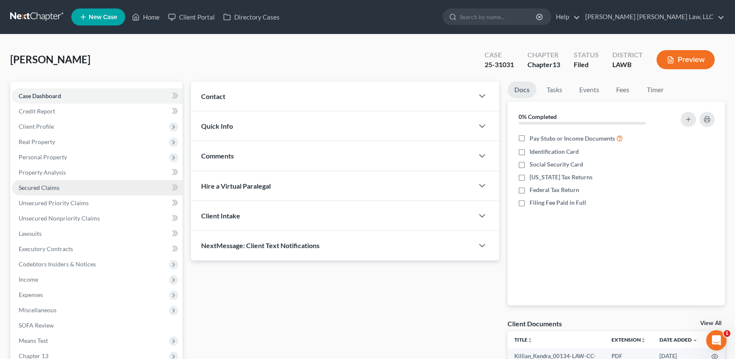 This screenshot has height=359, width=735. I want to click on i: expand_more, so click(695, 340).